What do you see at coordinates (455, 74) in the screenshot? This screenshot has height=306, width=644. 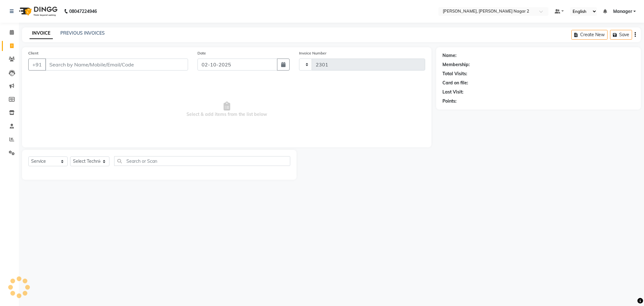 I see `div: Total Visits:` at bounding box center [455, 74].